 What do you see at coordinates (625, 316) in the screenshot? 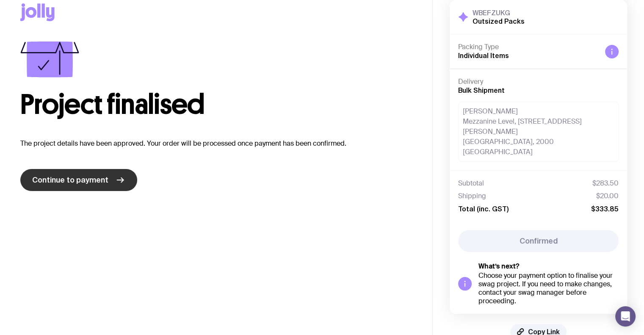
I see `div: Open Intercom Messenger` at bounding box center [625, 316].